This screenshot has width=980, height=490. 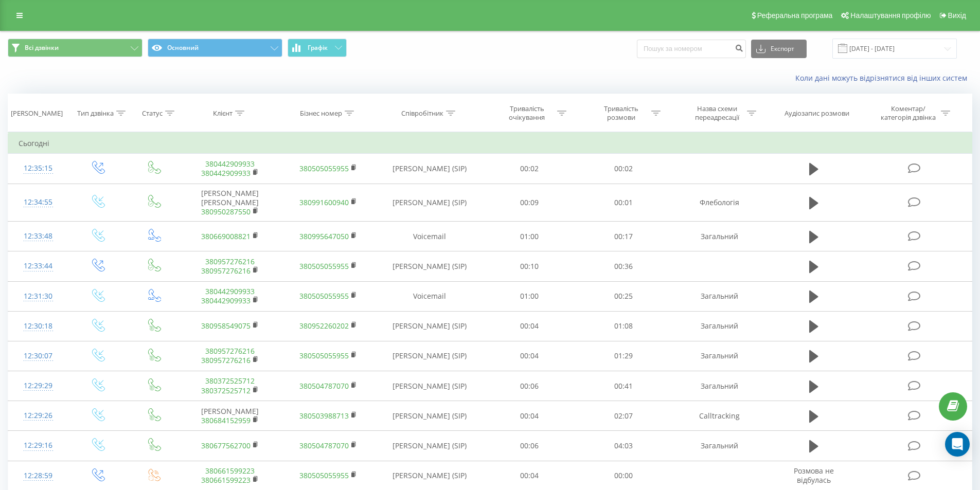 What do you see at coordinates (623, 236) in the screenshot?
I see `td: 00:17` at bounding box center [623, 236].